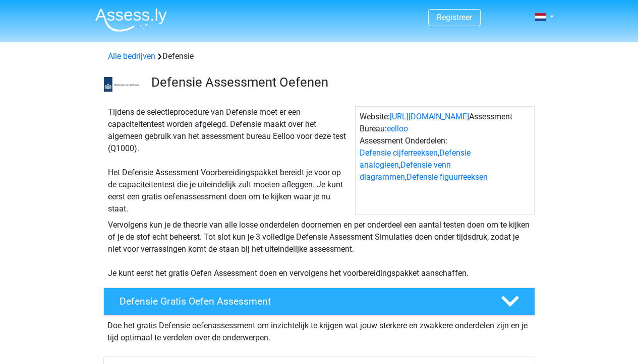 Image resolution: width=638 pixels, height=364 pixels. What do you see at coordinates (319, 249) in the screenshot?
I see `div: Vervolgens kun je de theorie van alle losse onderdelen doornemen en per onderdeel een aantal test...` at bounding box center [319, 249].